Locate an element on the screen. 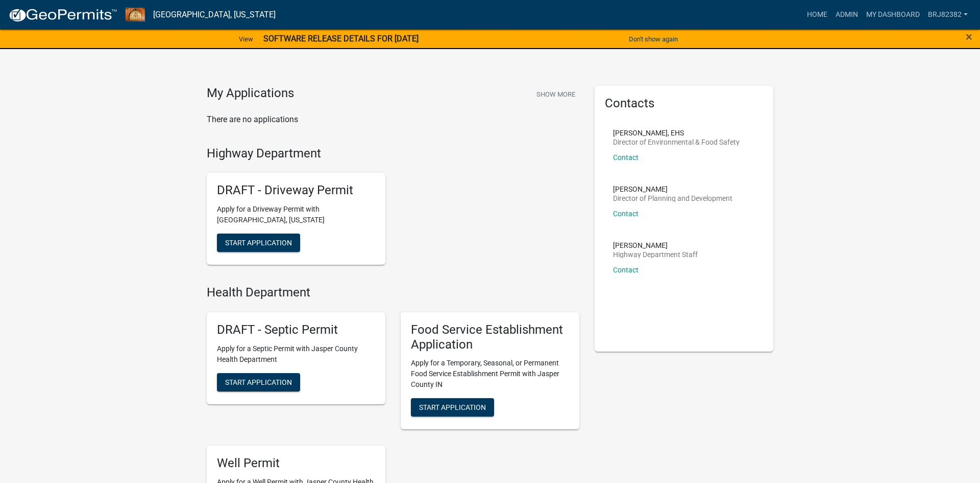 The height and width of the screenshot is (483, 980). h5: DRAFT - Septic Permit is located at coordinates (296, 329).